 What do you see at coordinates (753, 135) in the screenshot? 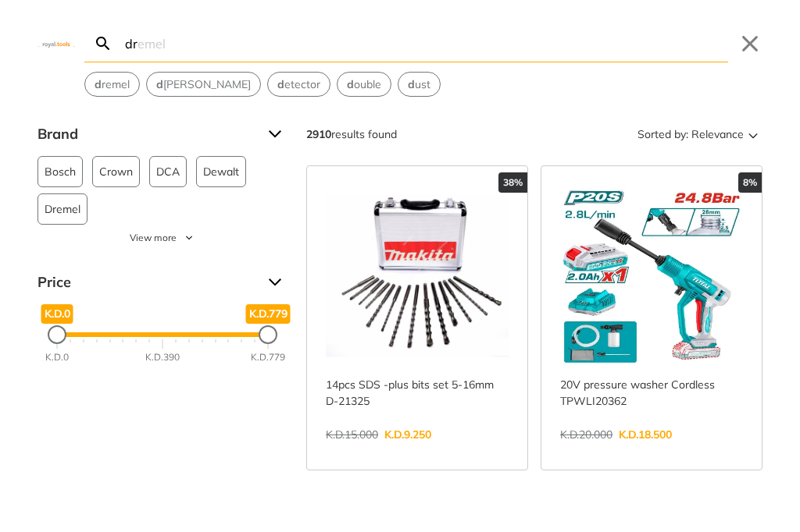
I see `svg: Sort` at bounding box center [753, 135].